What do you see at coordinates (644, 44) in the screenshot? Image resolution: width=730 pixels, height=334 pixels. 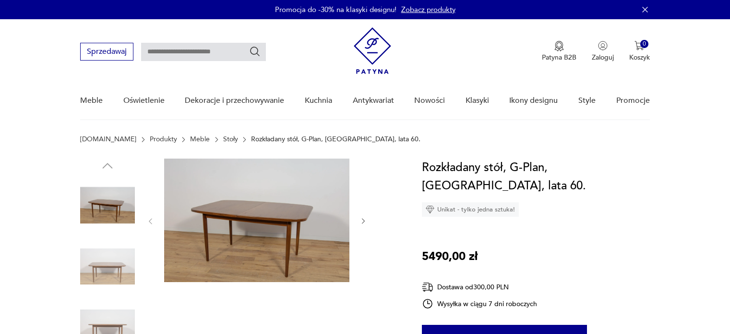 I see `div: 0` at bounding box center [644, 44].